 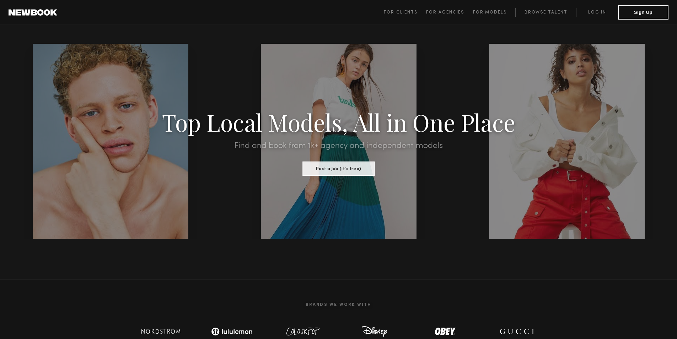 What do you see at coordinates (545, 12) in the screenshot?
I see `a: Browse Talent` at bounding box center [545, 12].